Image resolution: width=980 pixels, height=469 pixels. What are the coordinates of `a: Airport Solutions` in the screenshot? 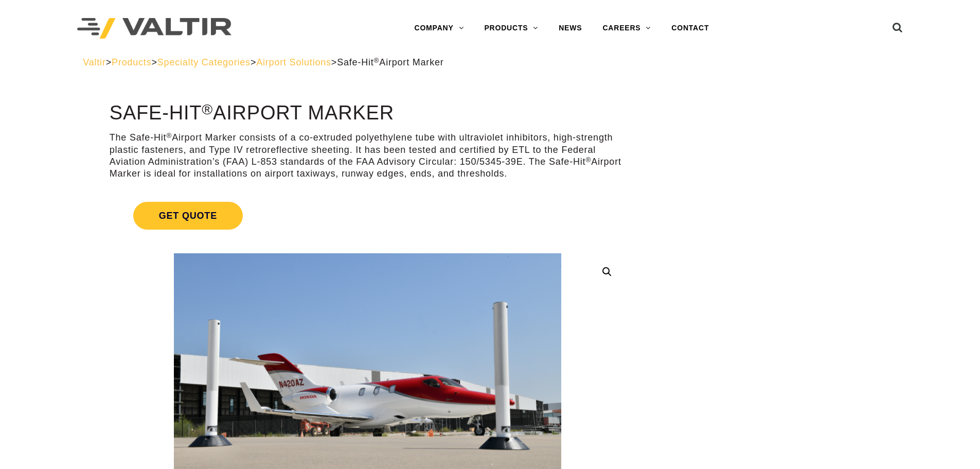 It's located at (294, 63).